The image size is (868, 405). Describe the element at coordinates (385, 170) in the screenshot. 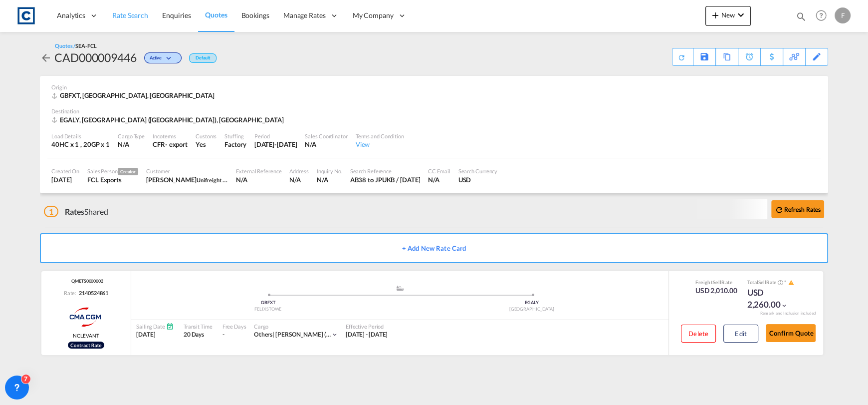

I see `div: Search Reference` at that location.